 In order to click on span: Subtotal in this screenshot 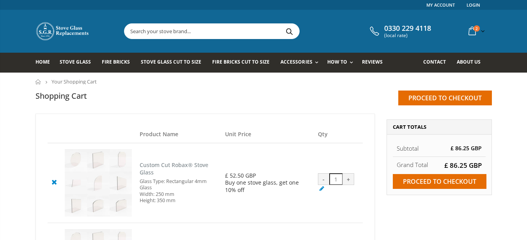, I will do `click(407, 148)`.